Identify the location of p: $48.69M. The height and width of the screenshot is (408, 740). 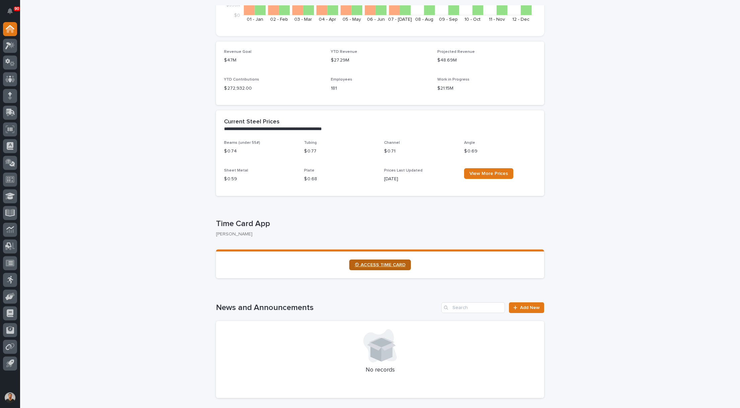
(486, 60).